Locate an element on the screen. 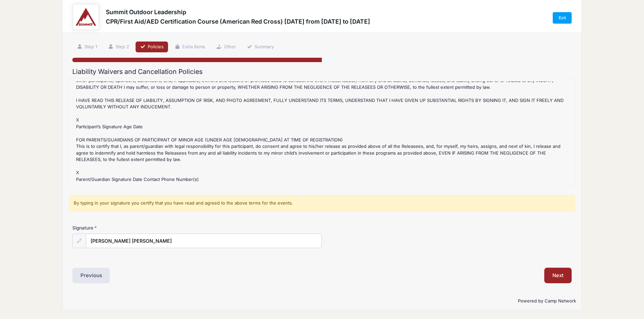 Image resolution: width=644 pixels, height=319 pixels. button: Next is located at coordinates (557, 276).